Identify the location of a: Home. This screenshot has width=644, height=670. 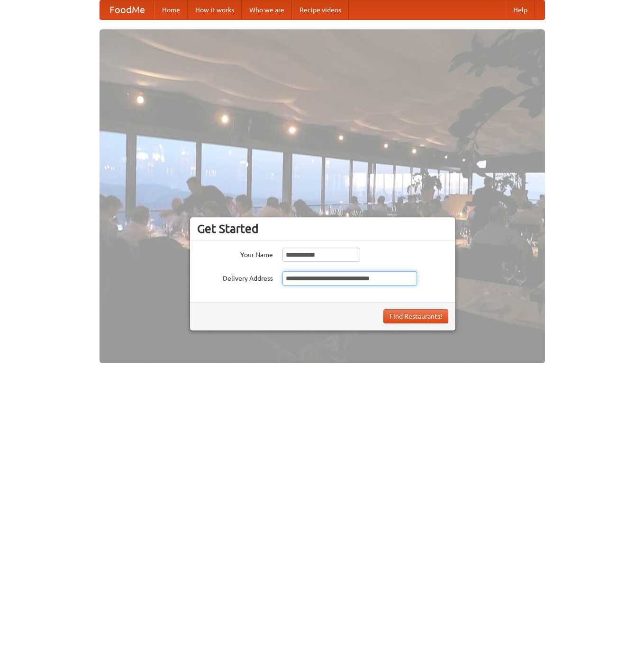
(171, 10).